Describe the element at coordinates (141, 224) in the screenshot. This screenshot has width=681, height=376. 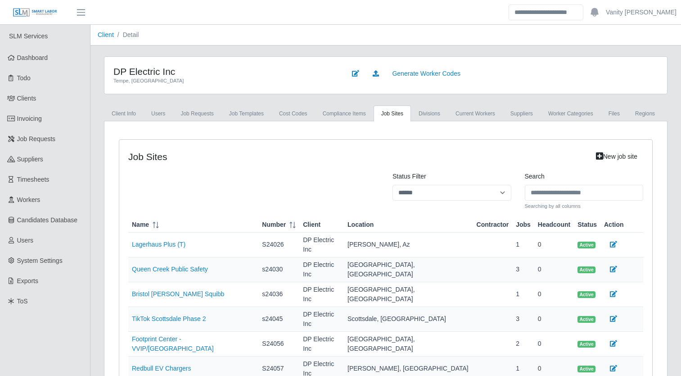
I see `span: Name` at that location.